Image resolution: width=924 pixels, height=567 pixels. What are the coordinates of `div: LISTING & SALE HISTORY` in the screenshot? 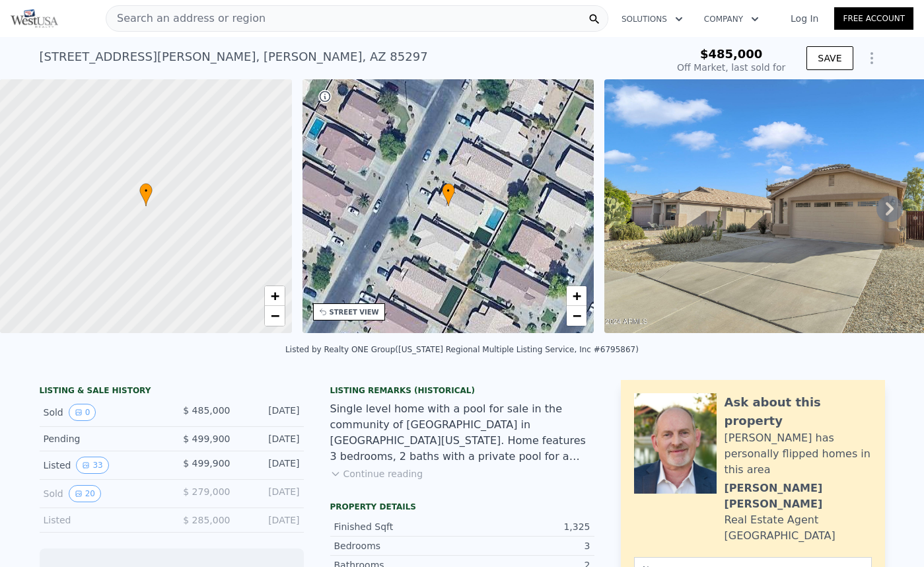 It's located at (171, 391).